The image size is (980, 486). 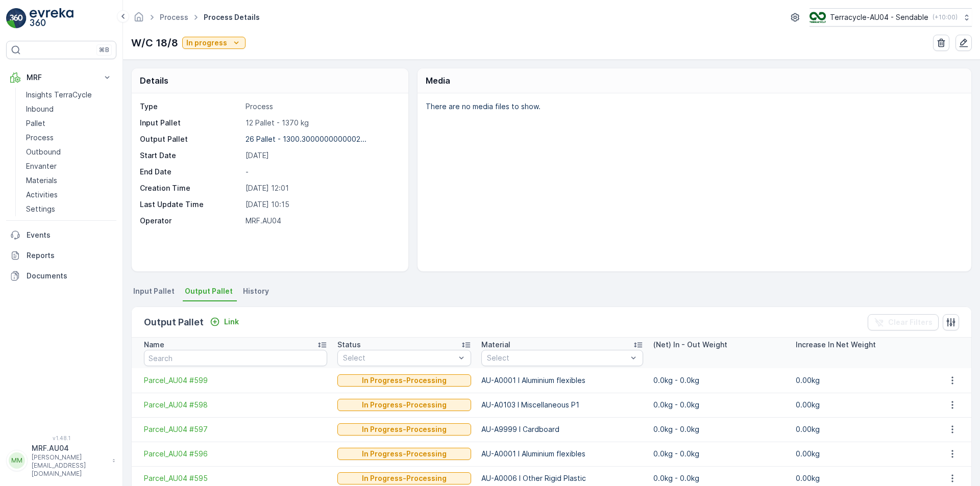 I want to click on p: 26 Pallet - 1300.3000000000002..., so click(x=306, y=139).